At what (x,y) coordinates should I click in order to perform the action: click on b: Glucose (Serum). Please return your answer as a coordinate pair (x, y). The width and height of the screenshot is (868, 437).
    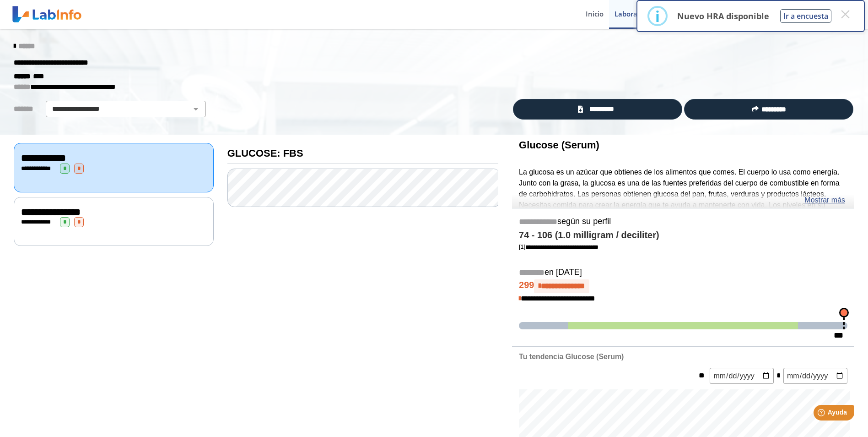
    Looking at the image, I should click on (559, 145).